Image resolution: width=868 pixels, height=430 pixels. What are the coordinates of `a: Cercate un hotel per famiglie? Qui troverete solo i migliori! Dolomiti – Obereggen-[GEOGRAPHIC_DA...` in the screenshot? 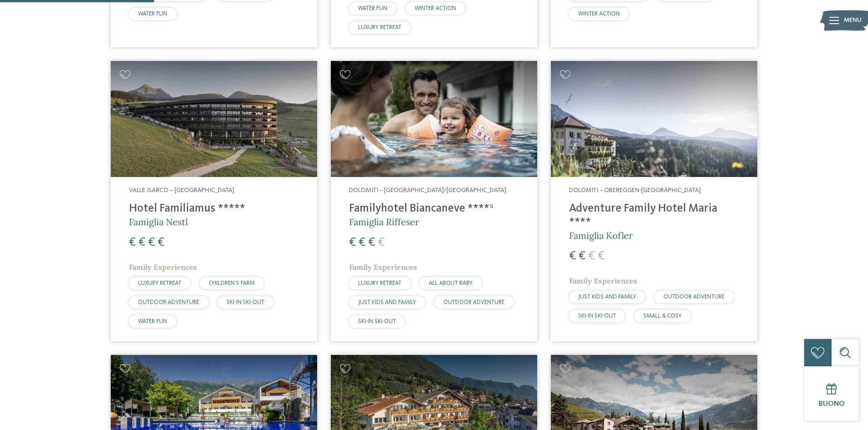 It's located at (654, 201).